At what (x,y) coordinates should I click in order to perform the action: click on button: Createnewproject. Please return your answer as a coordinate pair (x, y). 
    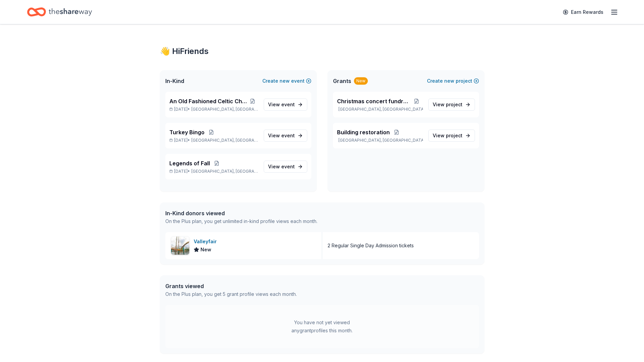
    Looking at the image, I should click on (453, 81).